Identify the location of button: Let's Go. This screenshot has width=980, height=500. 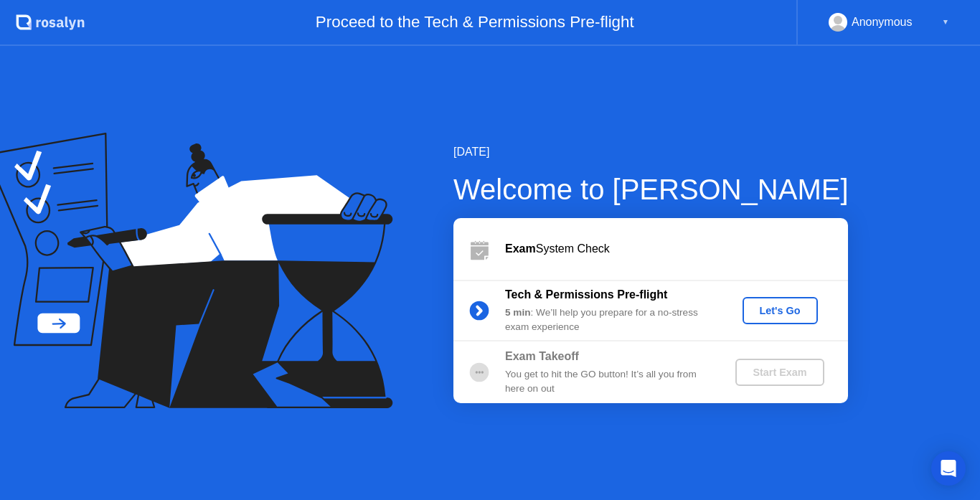
(779, 310).